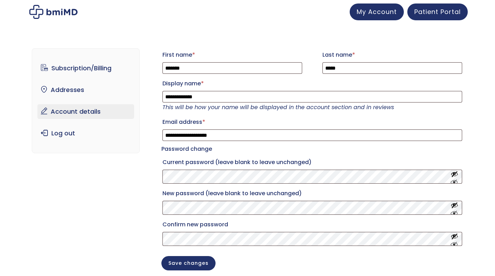  I want to click on span: Patient Portal, so click(437, 12).